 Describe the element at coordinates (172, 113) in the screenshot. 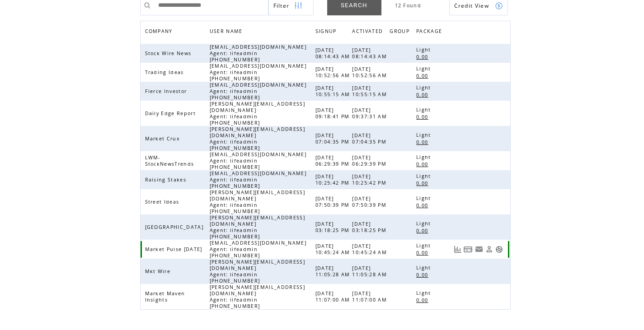

I see `span: Daily Edge Report` at that location.